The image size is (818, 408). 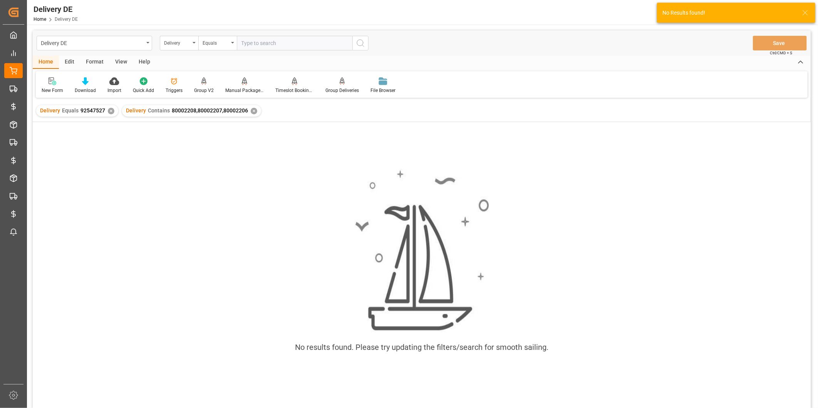 What do you see at coordinates (361, 43) in the screenshot?
I see `button: search button` at bounding box center [361, 43].